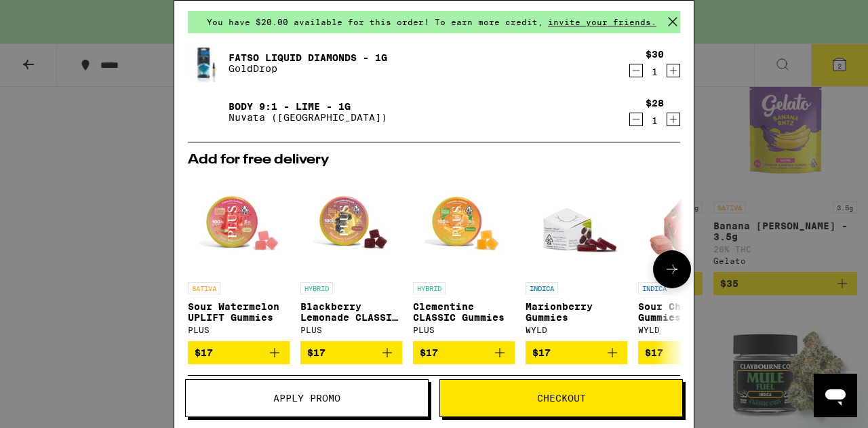 Image resolution: width=868 pixels, height=428 pixels. Describe the element at coordinates (689, 257) in the screenshot. I see `a: Open page for Sour Cherry Gummies from WYLD` at that location.